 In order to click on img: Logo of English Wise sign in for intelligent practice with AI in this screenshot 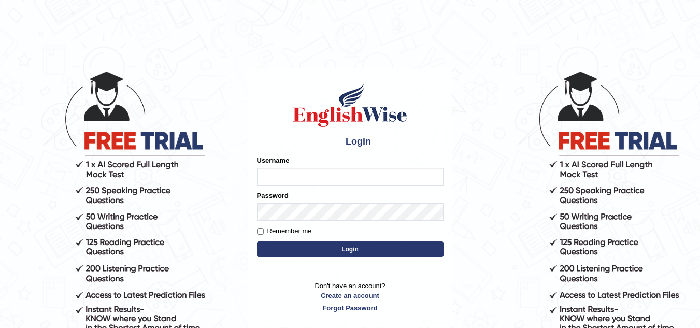, I will do `click(350, 105)`.